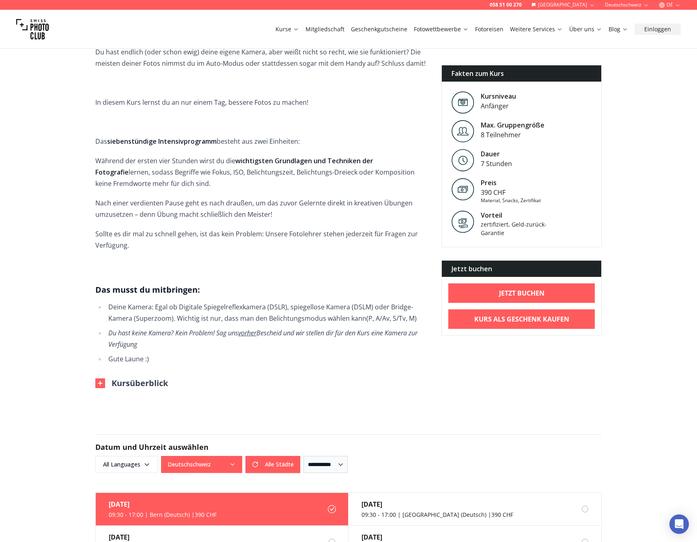  I want to click on button: Mitgliedschaft, so click(325, 29).